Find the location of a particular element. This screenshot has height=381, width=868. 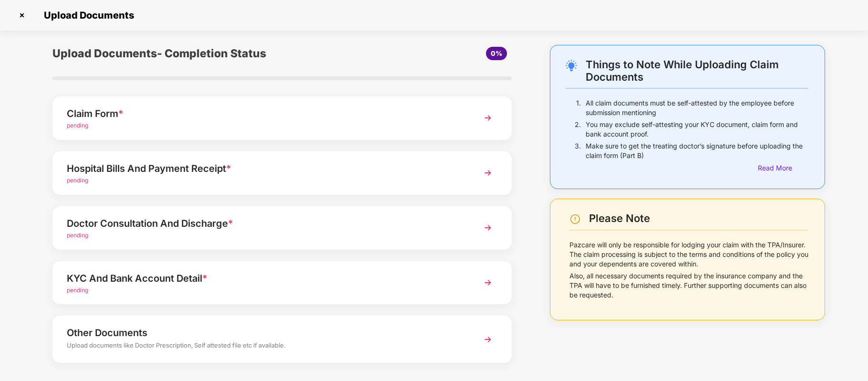

img: svg+xml;base64,PHN2ZyBpZD0iQ3Jvc3MtMzJ4MzIiIHhtbG5zPSJodHRwOi8vd3d3LnczLm9yZy8yMDAwL3N2ZyIgd2lkdG... is located at coordinates (22, 15).